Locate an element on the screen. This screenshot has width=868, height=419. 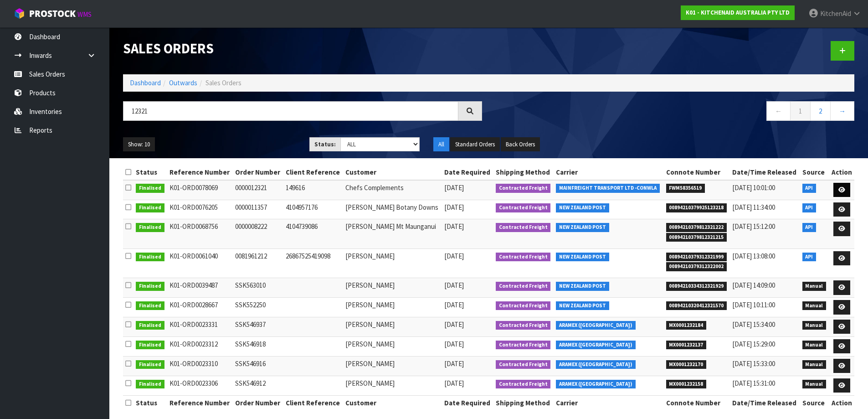
span: ProStock is located at coordinates (52, 14).